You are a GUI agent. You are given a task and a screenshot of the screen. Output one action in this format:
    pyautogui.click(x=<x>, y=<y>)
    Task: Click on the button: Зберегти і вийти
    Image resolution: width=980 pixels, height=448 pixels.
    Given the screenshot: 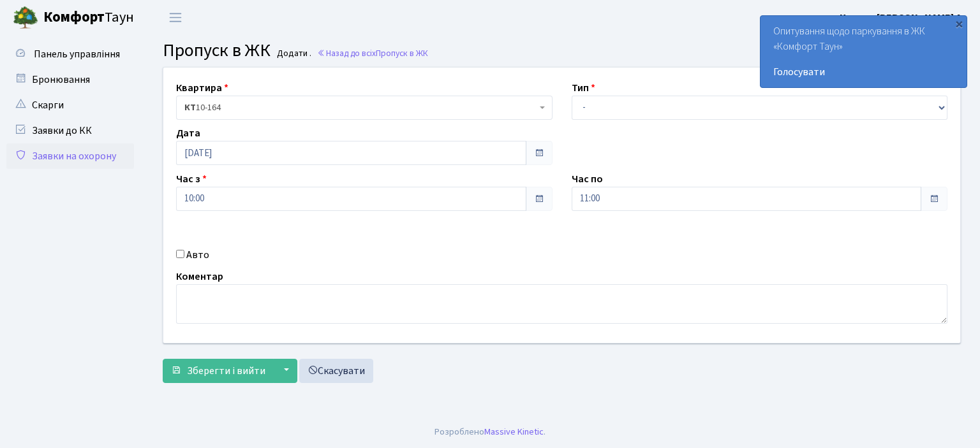 What is the action you would take?
    pyautogui.click(x=218, y=371)
    